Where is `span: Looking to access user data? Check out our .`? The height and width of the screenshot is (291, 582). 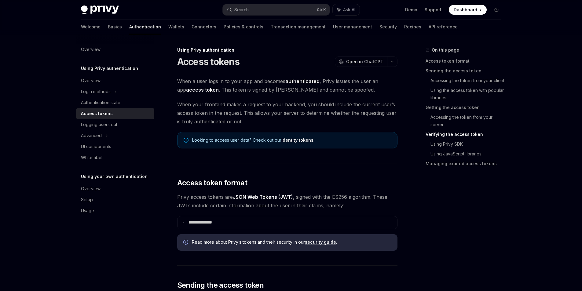
span: Looking to access user data? Check out our . is located at coordinates (292, 140).